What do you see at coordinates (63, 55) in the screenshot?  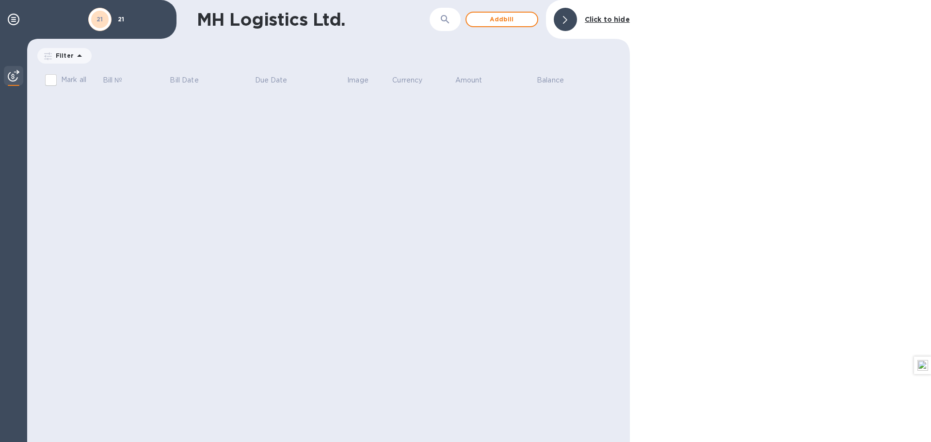 I see `p: Filter` at bounding box center [63, 55].